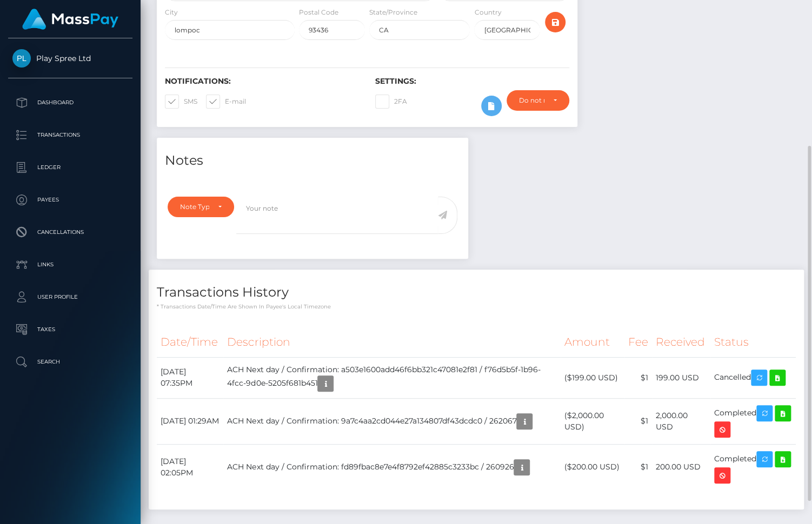 The width and height of the screenshot is (812, 524). Describe the element at coordinates (22, 58) in the screenshot. I see `img: Play Spree Ltd` at that location.